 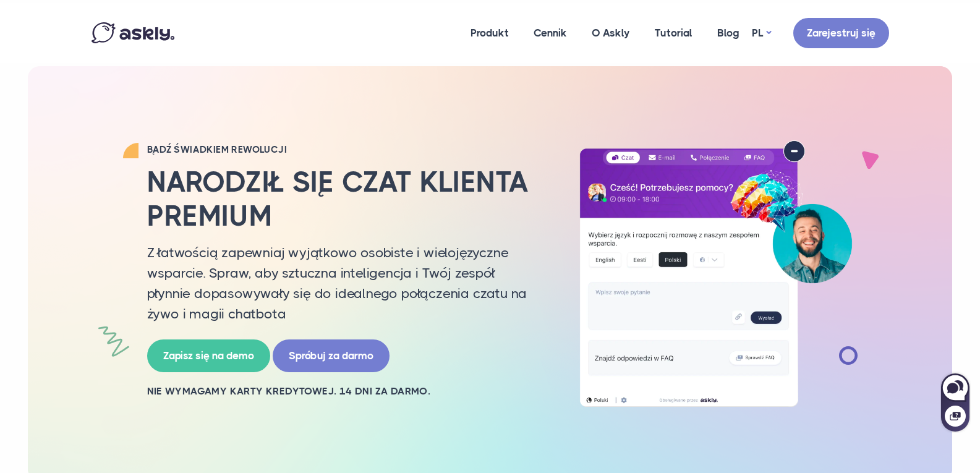 What do you see at coordinates (208, 355) in the screenshot?
I see `a: Zapisz się na demo` at bounding box center [208, 355].